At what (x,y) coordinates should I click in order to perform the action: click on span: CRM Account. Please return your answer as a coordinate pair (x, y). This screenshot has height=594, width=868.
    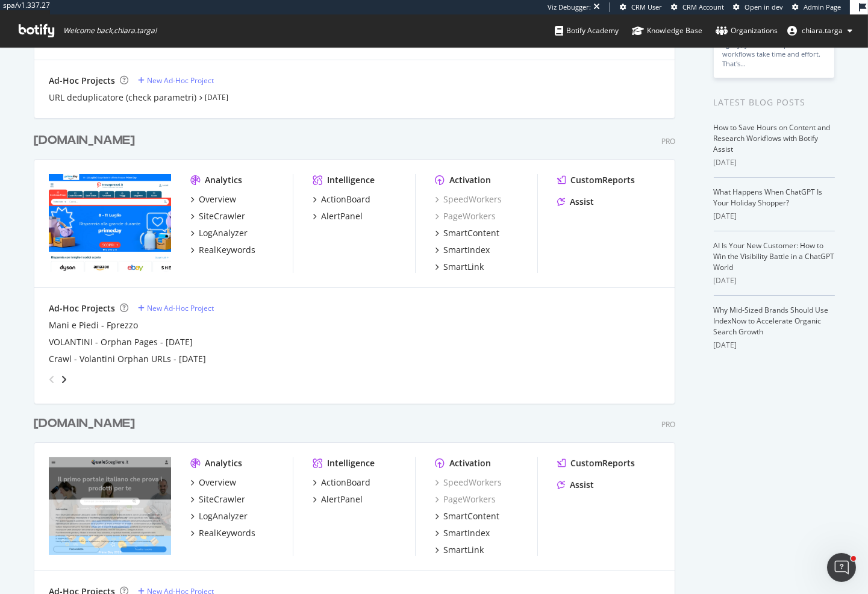
    Looking at the image, I should click on (703, 7).